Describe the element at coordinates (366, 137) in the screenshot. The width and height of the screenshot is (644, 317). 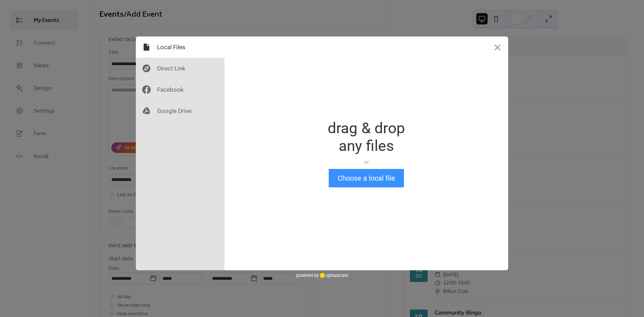
I see `div: drag & drop any files` at that location.